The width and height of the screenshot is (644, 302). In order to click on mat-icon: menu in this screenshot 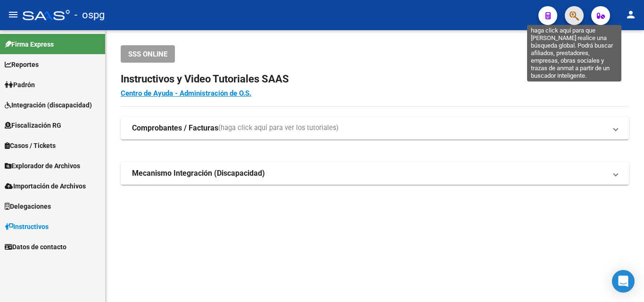, I will do `click(13, 15)`.